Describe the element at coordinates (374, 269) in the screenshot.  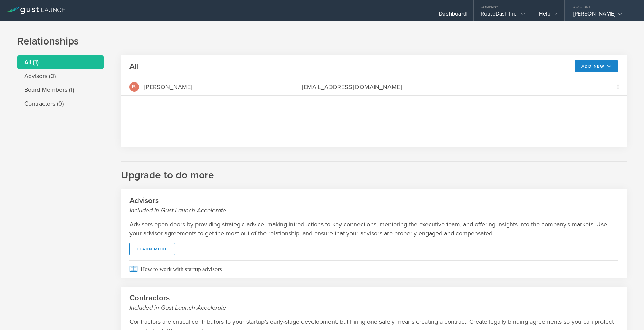
I see `span: How to work with startup advisors` at that location.